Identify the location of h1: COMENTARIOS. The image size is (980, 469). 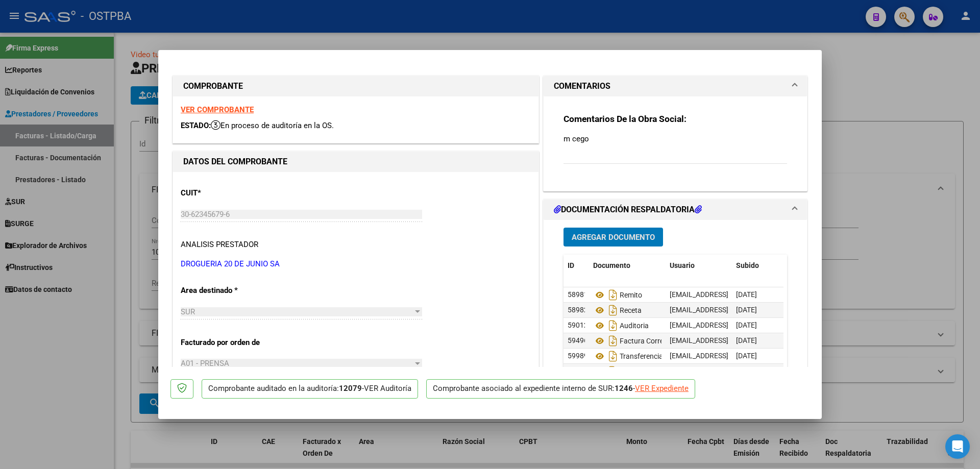
(582, 86).